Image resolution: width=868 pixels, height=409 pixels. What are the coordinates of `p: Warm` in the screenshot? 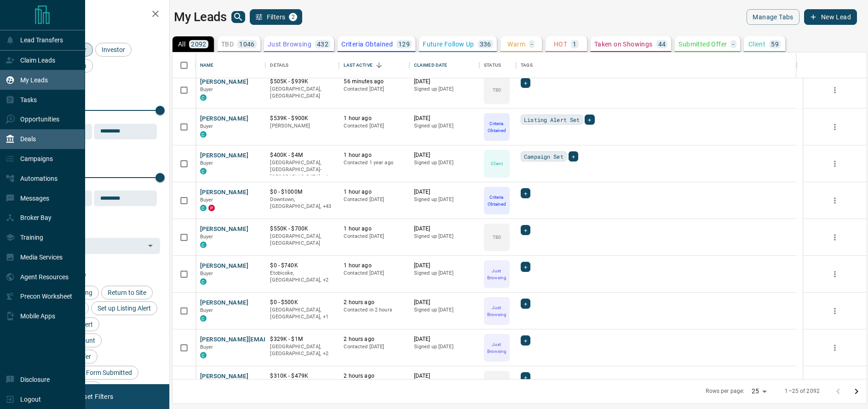 It's located at (516, 44).